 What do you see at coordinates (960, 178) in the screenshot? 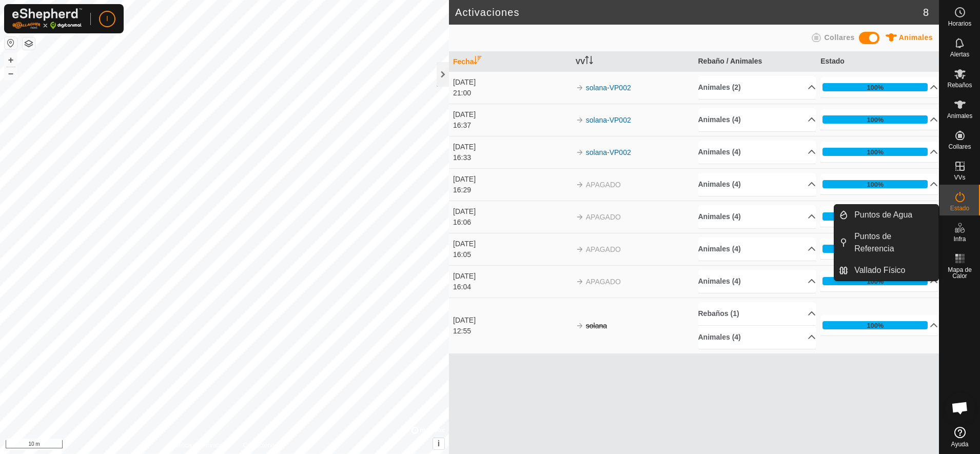
I see `span: VVs` at bounding box center [960, 178].